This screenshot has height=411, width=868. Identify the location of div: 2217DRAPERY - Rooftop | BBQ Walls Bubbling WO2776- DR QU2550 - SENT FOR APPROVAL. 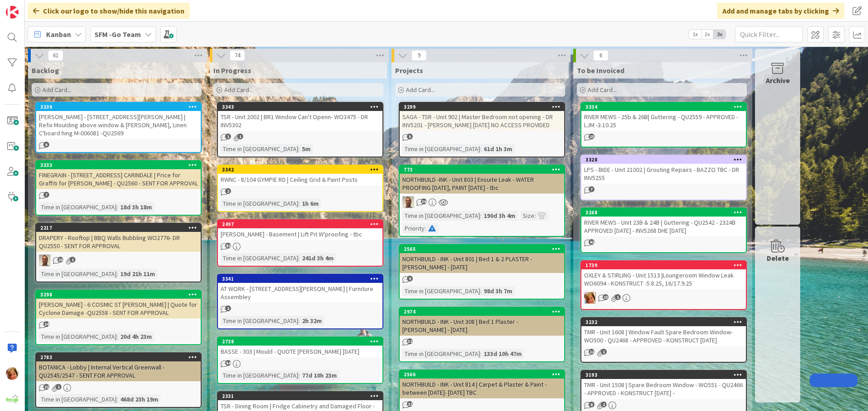
(118, 238).